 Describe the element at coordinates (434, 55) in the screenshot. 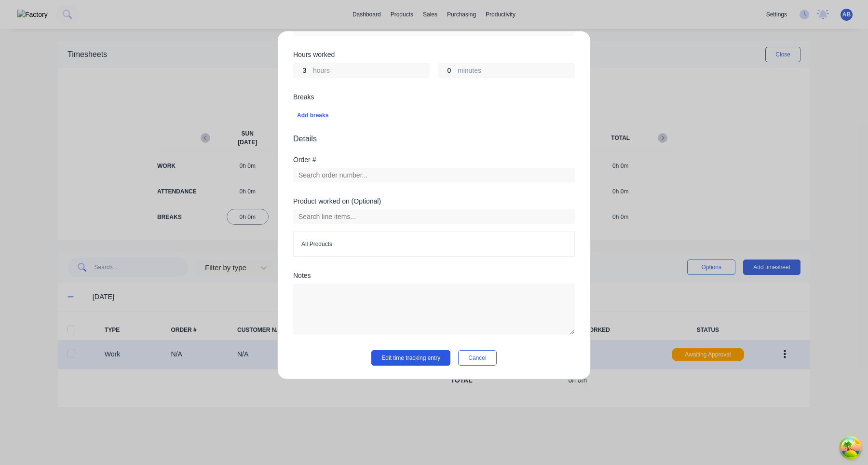

I see `div: Hours worked` at that location.